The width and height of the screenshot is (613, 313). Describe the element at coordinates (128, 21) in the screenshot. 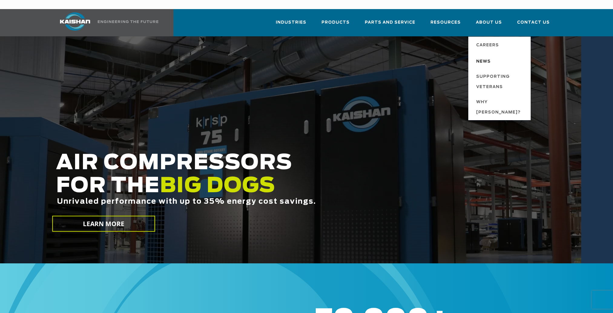

I see `img: Engineering the future` at that location.